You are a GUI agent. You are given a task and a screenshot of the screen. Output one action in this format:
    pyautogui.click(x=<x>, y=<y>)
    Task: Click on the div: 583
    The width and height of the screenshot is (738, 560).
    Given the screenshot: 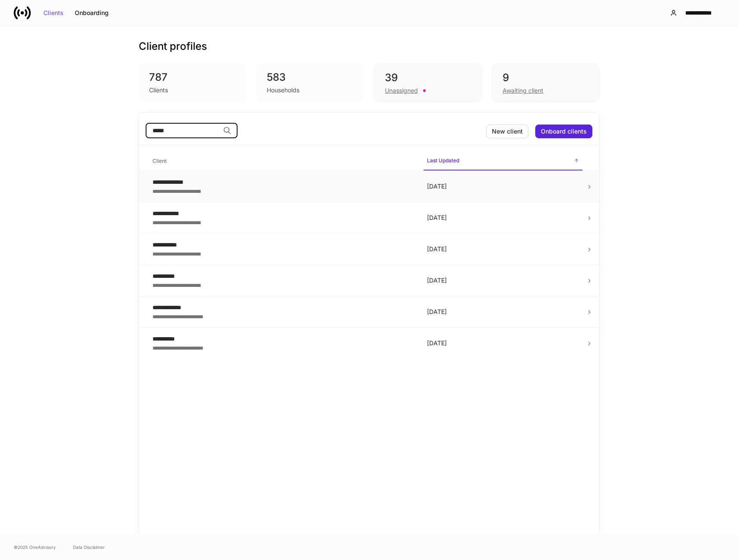 What is the action you would take?
    pyautogui.click(x=310, y=78)
    